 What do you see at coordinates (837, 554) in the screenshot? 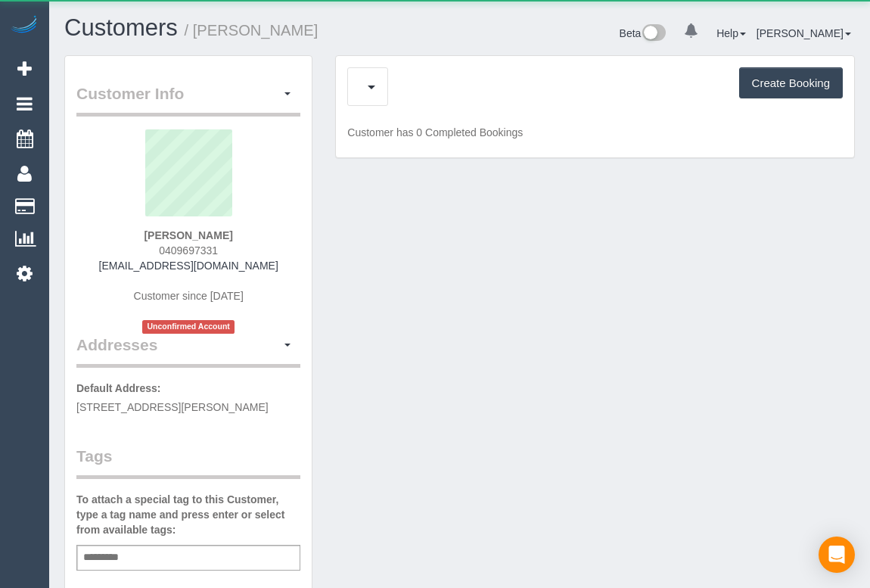
I see `div: Open Intercom Messenger` at bounding box center [837, 554].